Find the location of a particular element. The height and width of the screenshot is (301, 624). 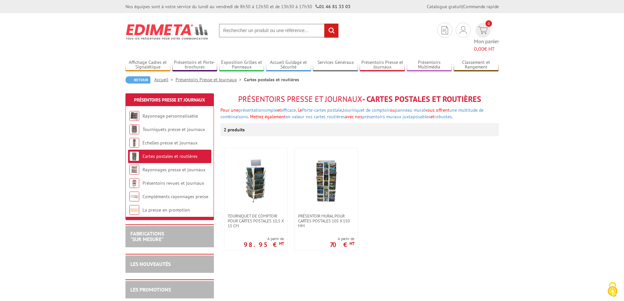

span: tourniquet de comptoir is located at coordinates (366, 110).